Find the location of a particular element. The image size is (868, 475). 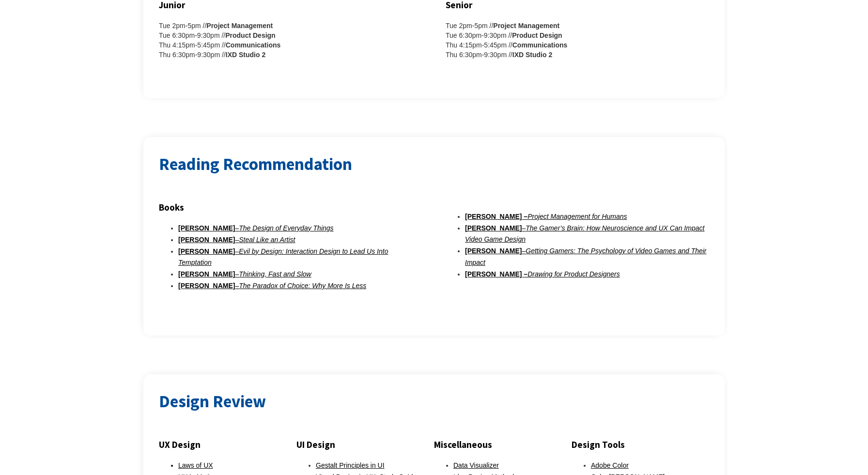

em: Getting Gamers: The Psychology of Video Games and Their Impact is located at coordinates (586, 256).